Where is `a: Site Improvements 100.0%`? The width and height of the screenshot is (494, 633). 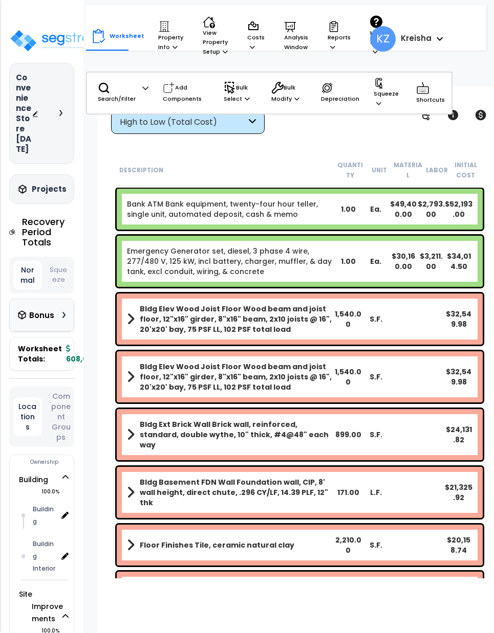 a: Site Improvements 100.0% is located at coordinates (41, 607).